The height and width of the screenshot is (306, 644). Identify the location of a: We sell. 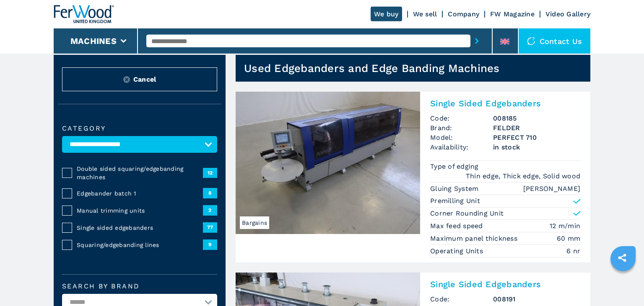
(425, 14).